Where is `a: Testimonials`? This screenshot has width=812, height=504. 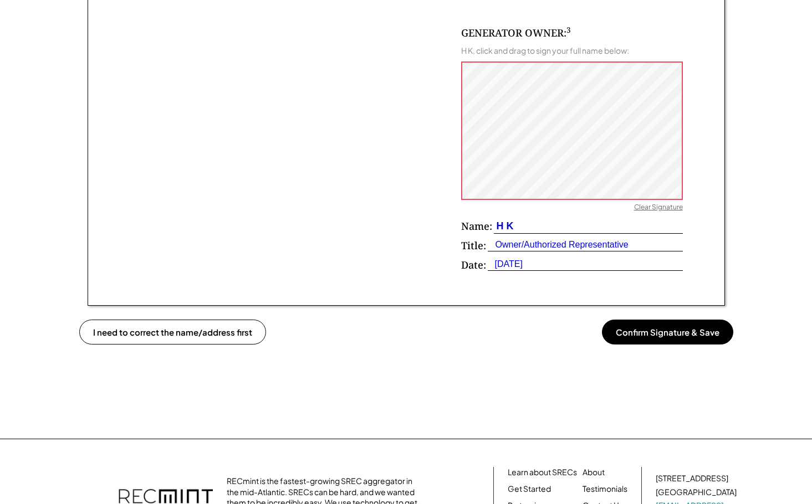
a: Testimonials is located at coordinates (605, 489).